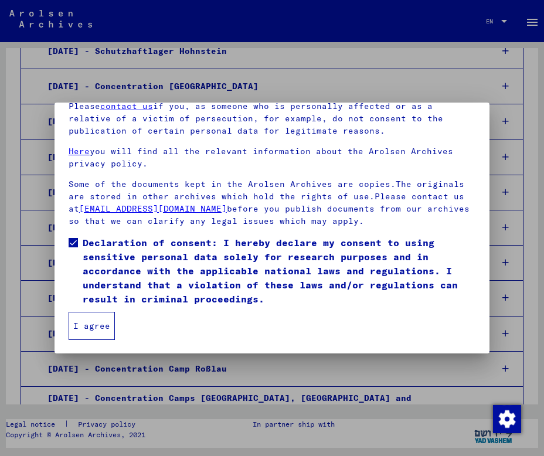  Describe the element at coordinates (127, 106) in the screenshot. I see `a: contact us` at that location.